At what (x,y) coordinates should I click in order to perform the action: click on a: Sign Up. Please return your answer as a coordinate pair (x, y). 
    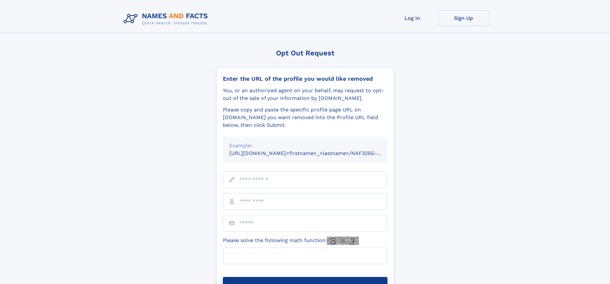
    Looking at the image, I should click on (464, 18).